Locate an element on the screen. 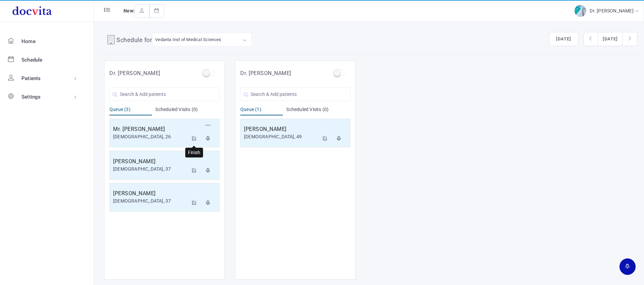  div: Queue (1) is located at coordinates (261, 110).